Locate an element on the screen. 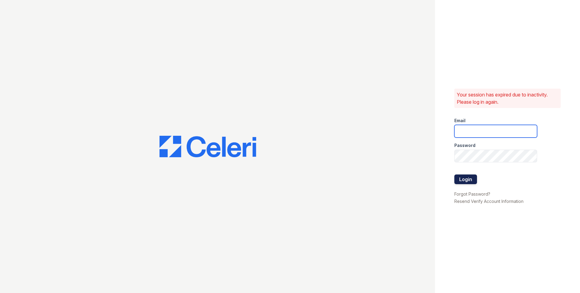  a: Resend Verify Account Information is located at coordinates (489, 201).